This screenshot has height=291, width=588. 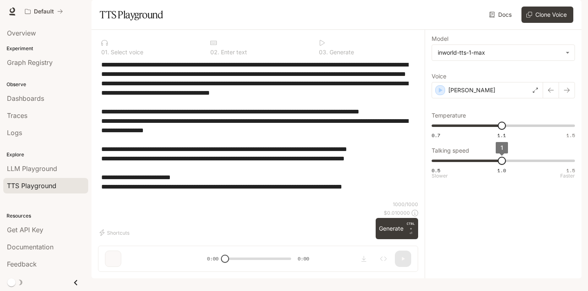 I want to click on p: Voice, so click(x=439, y=76).